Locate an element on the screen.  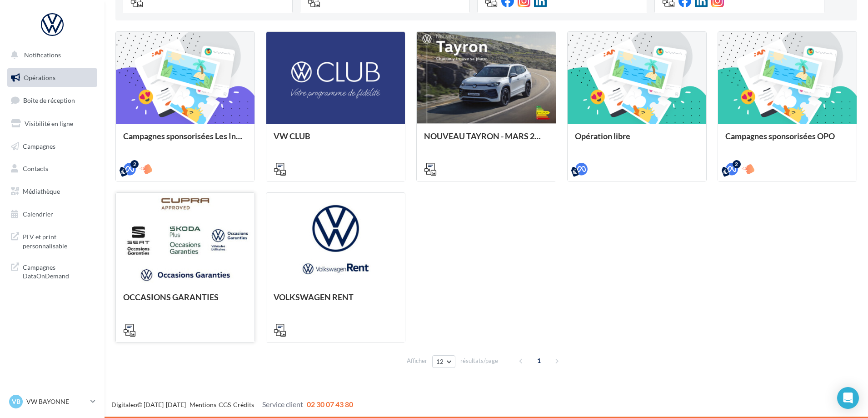
span: PLV et print personnalisable is located at coordinates (58, 240).